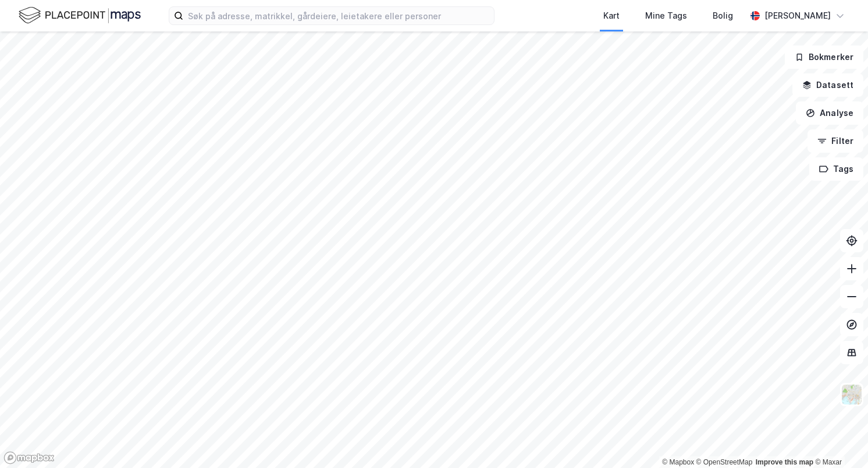  What do you see at coordinates (612, 16) in the screenshot?
I see `div: Kart` at bounding box center [612, 16].